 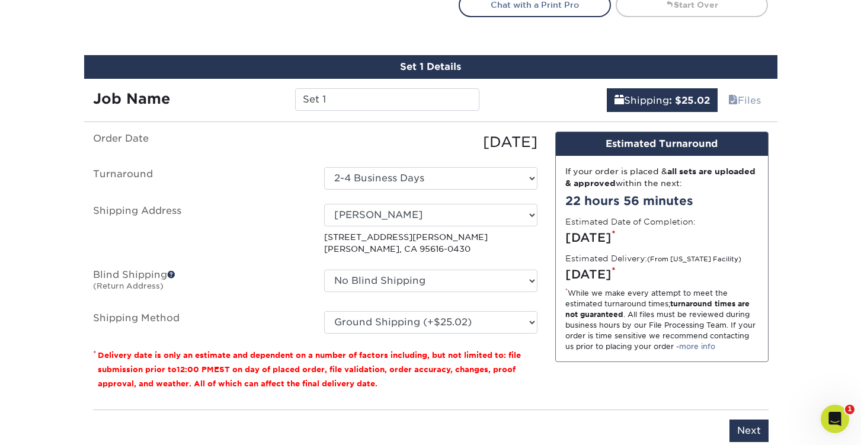 What do you see at coordinates (662, 177) in the screenshot?
I see `div: If your order is placed & within the next:` at bounding box center [662, 177].